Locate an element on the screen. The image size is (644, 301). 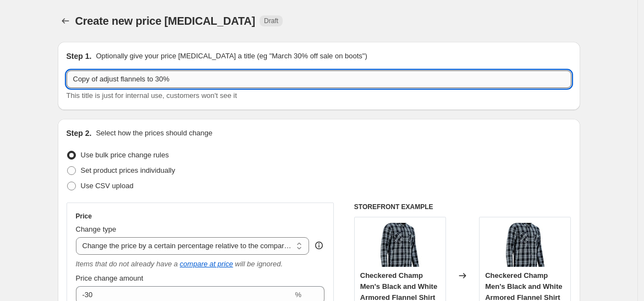
input: 30% off holiday sale is located at coordinates (319, 79).